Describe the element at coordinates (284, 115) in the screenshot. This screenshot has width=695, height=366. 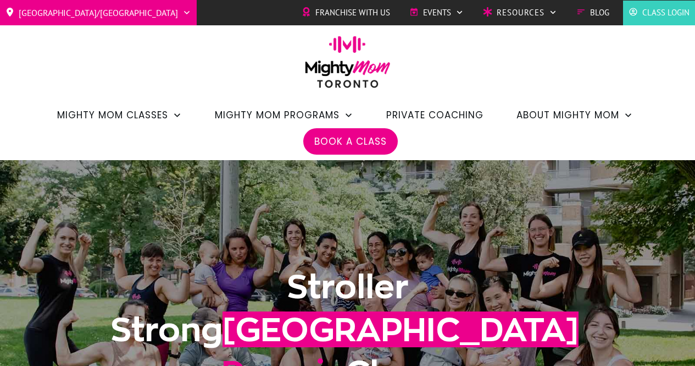
I see `a: Mighty Mom Programs` at that location.